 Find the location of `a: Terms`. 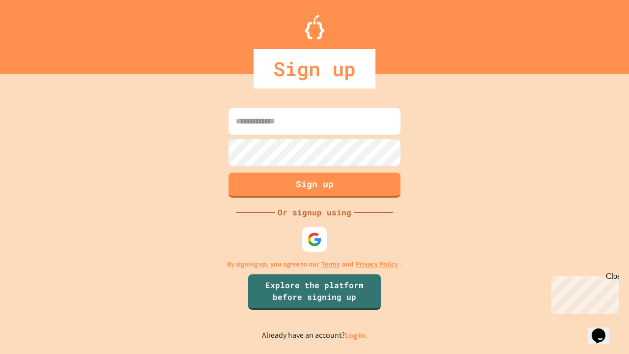

a: Terms is located at coordinates (330, 264).